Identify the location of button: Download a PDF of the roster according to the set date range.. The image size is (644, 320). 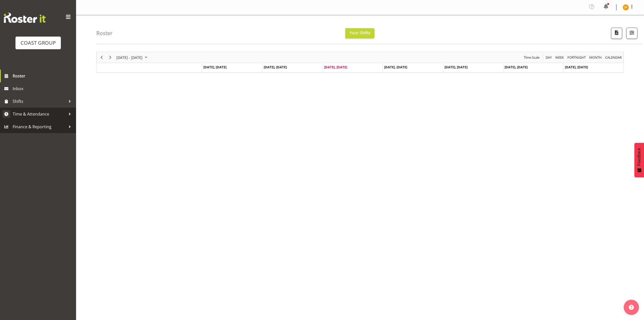
(617, 34).